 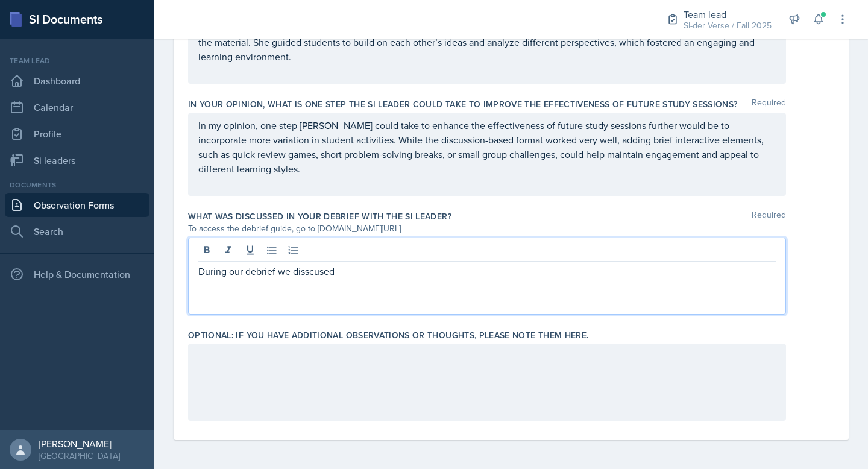 I want to click on a: Dashboard, so click(x=77, y=81).